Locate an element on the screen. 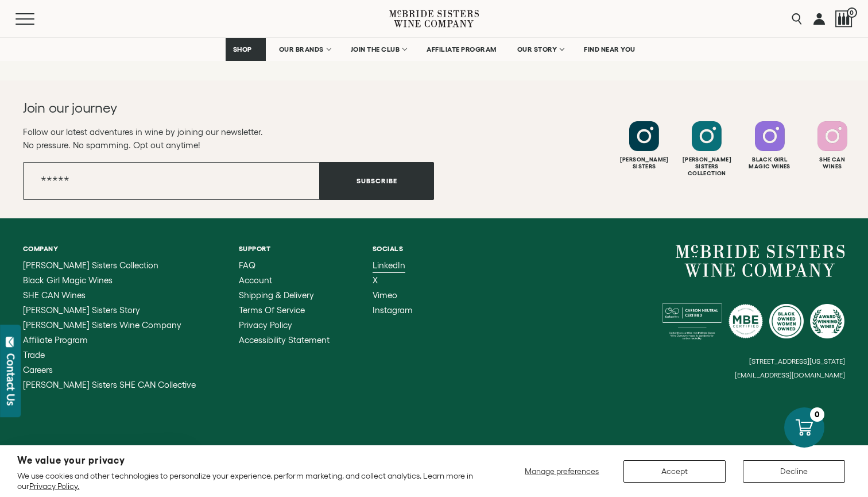  a: Trade is located at coordinates (109, 355).